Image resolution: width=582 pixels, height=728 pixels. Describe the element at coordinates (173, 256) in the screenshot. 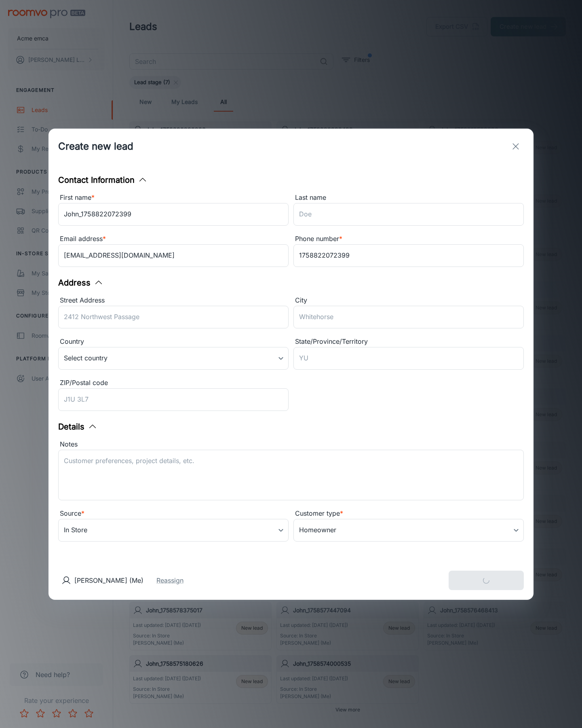

I see `input: myname@example.com` at that location.